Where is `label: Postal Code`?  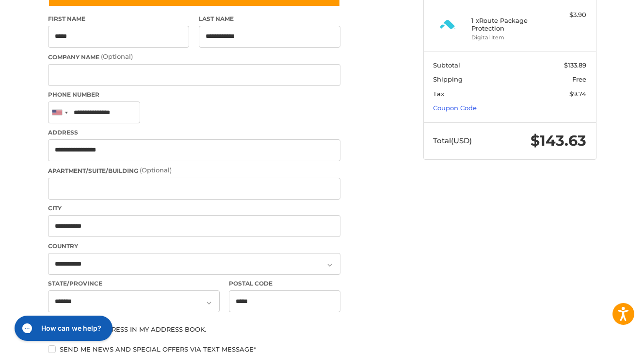 label: Postal Code is located at coordinates (285, 283).